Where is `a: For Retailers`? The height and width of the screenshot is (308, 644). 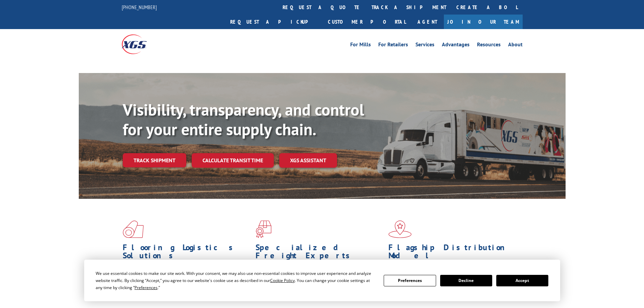
a: For Retailers is located at coordinates (393, 46).